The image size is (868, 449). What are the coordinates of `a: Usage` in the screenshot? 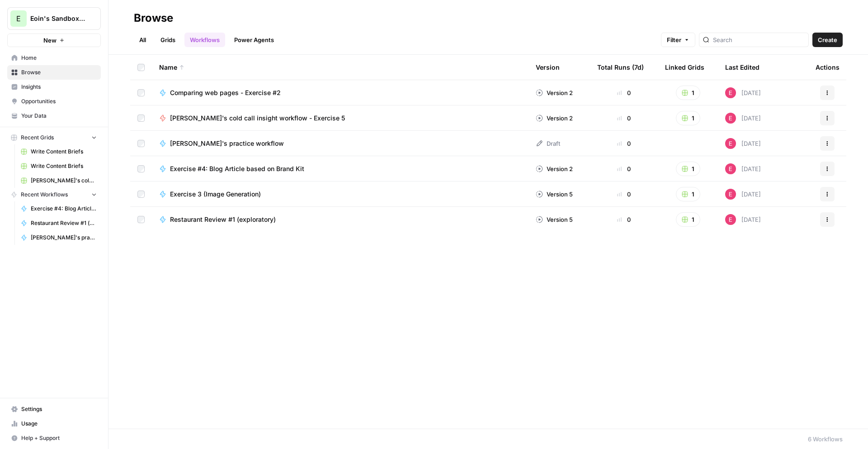 It's located at (54, 423).